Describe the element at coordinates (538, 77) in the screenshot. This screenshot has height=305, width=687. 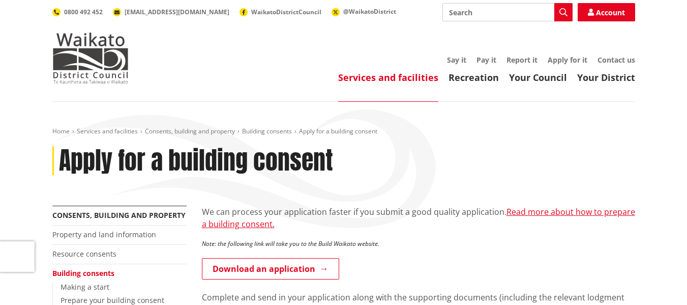
I see `a: Your Council` at that location.